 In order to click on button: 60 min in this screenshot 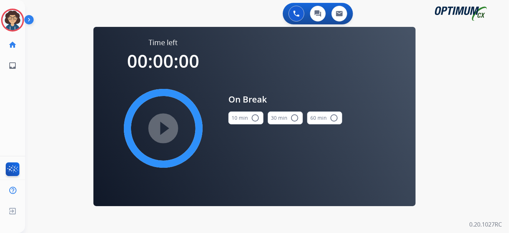, I will do `click(324, 118)`.